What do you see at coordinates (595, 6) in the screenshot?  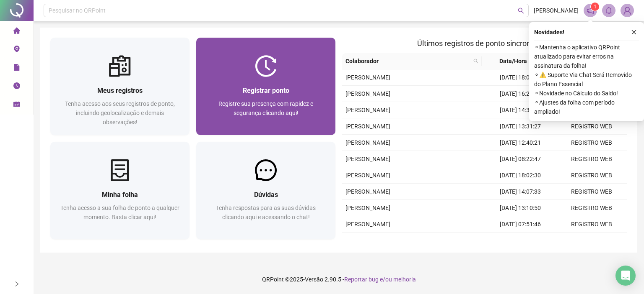 I see `span: 1` at bounding box center [595, 6].